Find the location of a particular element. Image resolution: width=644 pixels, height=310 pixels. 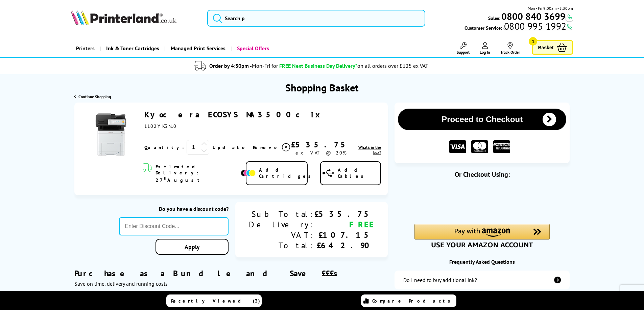

a: Special Offers is located at coordinates (252, 48).